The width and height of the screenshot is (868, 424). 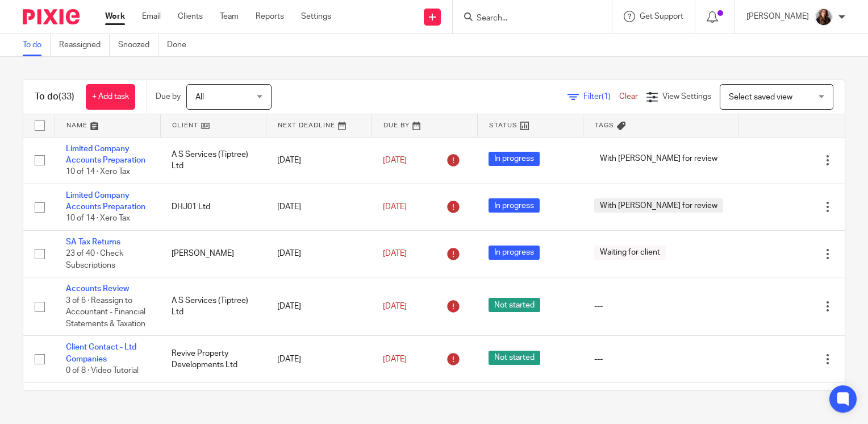 I want to click on span: View Settings, so click(x=687, y=97).